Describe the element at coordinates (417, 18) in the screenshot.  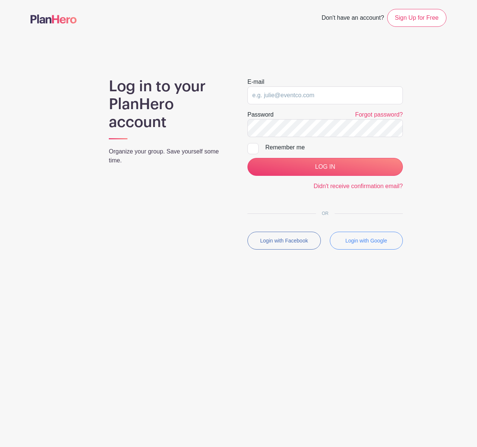
I see `a: Sign Up for Free` at that location.